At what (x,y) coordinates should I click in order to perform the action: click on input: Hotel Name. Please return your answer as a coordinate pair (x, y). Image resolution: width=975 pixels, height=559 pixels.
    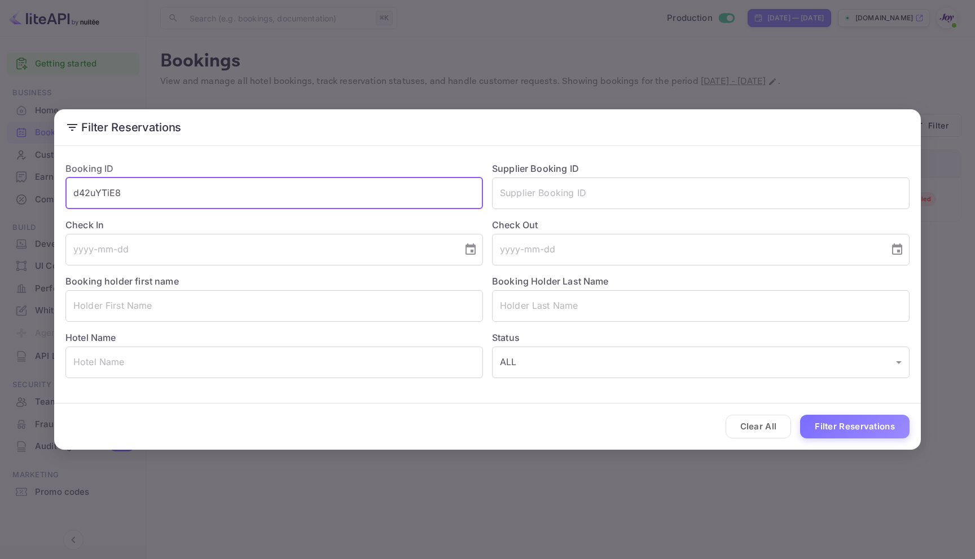
    Looking at the image, I should click on (274, 363).